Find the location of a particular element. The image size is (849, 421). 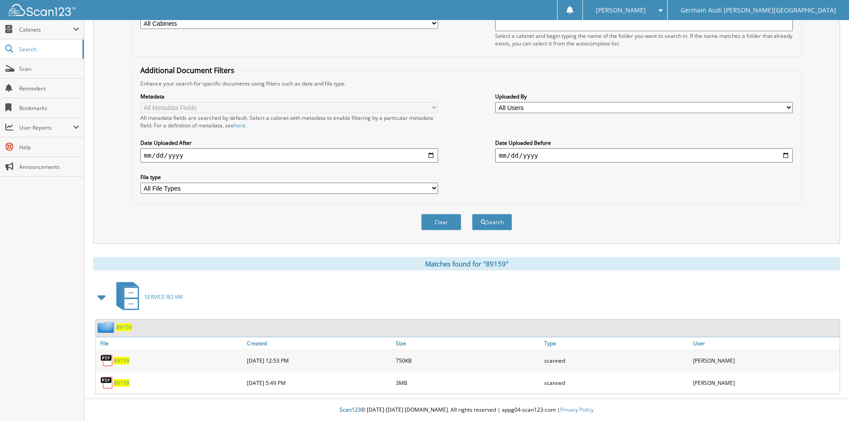

div: Matches found for "89159" is located at coordinates (466, 264).